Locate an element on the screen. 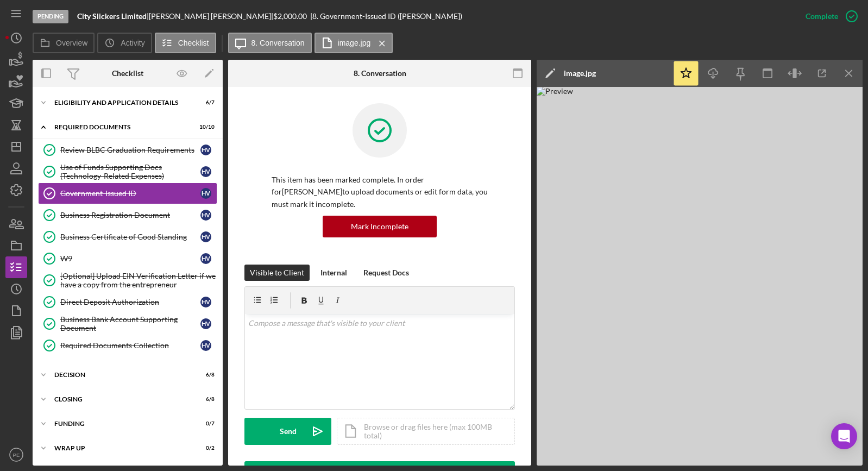 The image size is (868, 471). button: Overview is located at coordinates (63, 43).